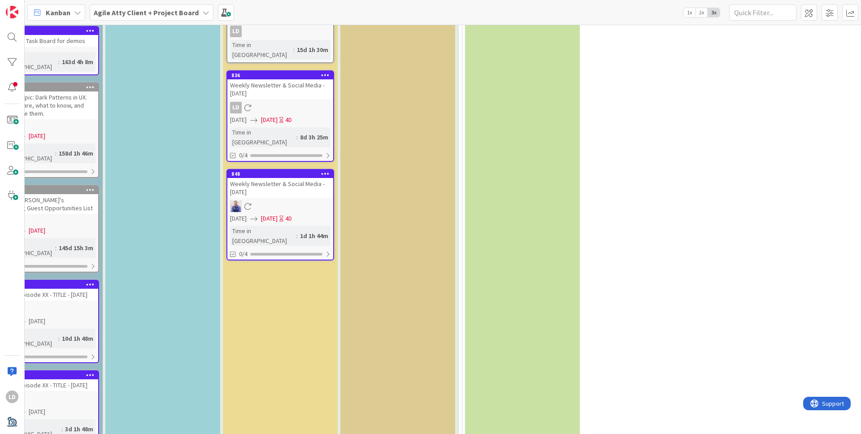  Describe the element at coordinates (689, 13) in the screenshot. I see `span: 1x` at that location.